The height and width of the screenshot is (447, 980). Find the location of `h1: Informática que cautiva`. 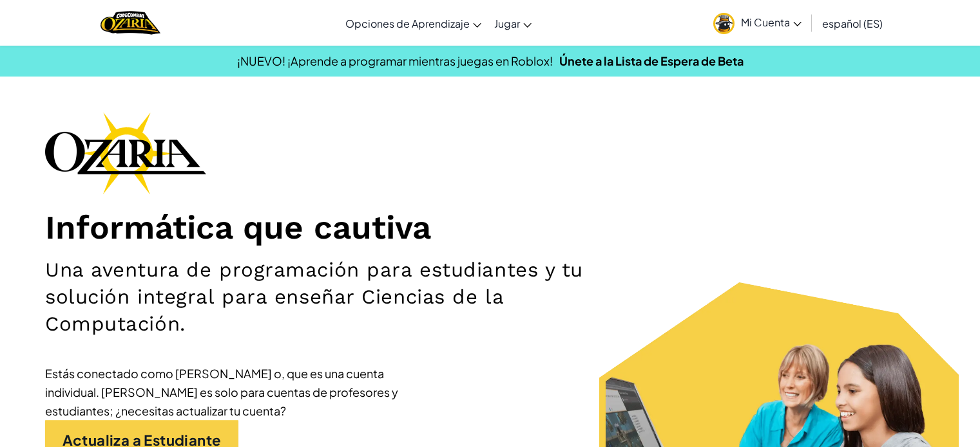

h1: Informática que cautiva is located at coordinates (489, 227).